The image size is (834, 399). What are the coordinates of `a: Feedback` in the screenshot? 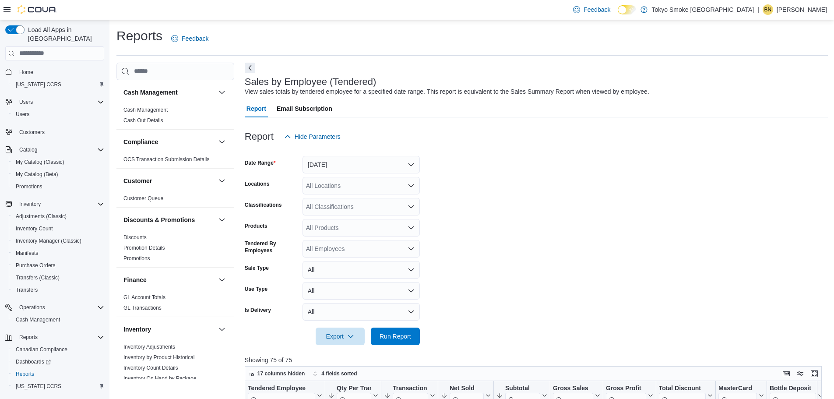 It's located at (190, 39).